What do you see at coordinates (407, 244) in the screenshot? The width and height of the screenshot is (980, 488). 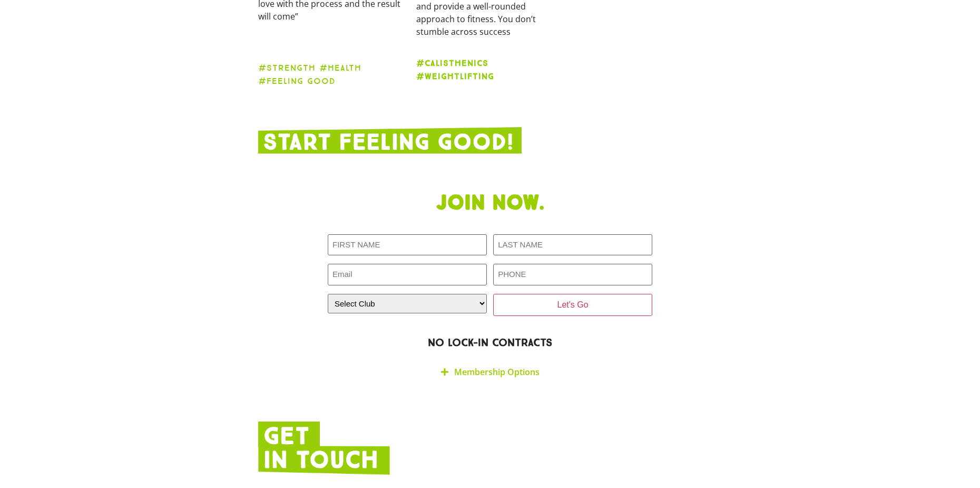 I see `input: FIRST NAME` at bounding box center [407, 244].